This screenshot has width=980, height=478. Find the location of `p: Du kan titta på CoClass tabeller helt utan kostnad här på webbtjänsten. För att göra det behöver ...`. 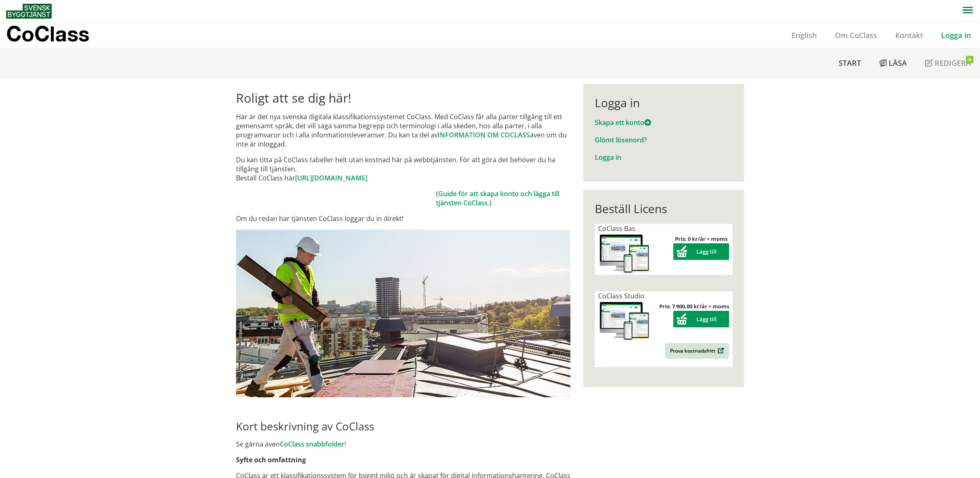

p: Du kan titta på CoClass tabeller helt utan kostnad här på webbtjänsten. För att göra det behöver ... is located at coordinates (403, 169).